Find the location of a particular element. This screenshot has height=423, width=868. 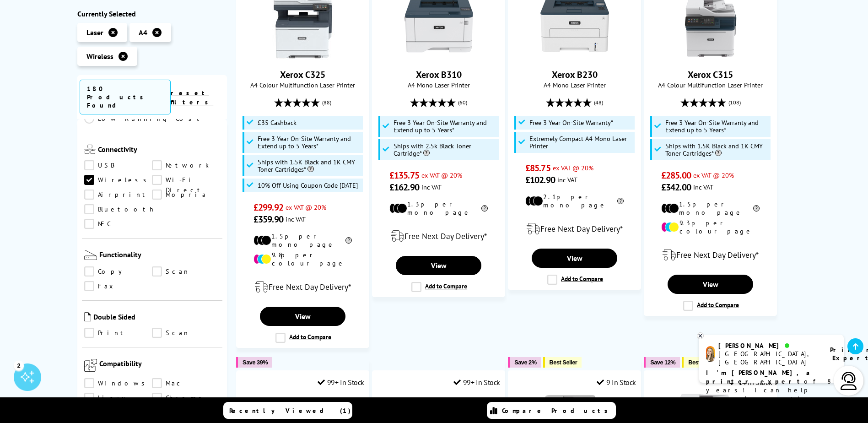

span: £359.90 is located at coordinates (268, 219).